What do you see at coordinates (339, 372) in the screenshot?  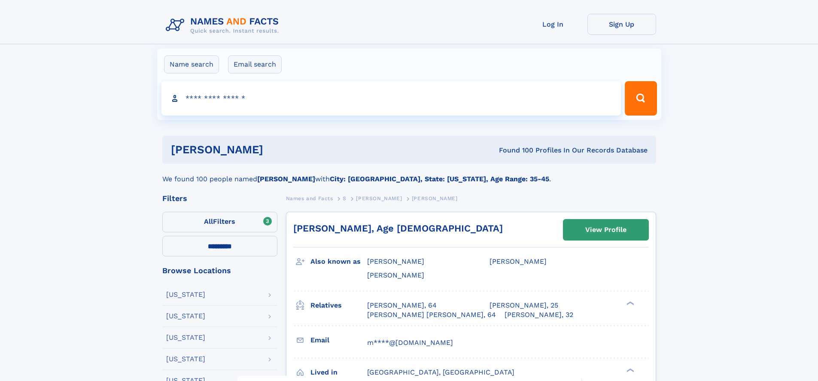 I see `h3: Lived in` at bounding box center [339, 372].